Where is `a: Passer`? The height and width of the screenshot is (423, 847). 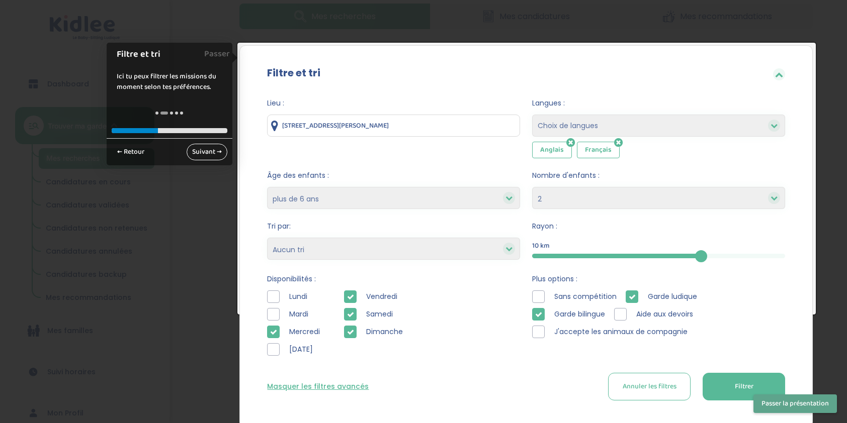 a: Passer is located at coordinates (217, 54).